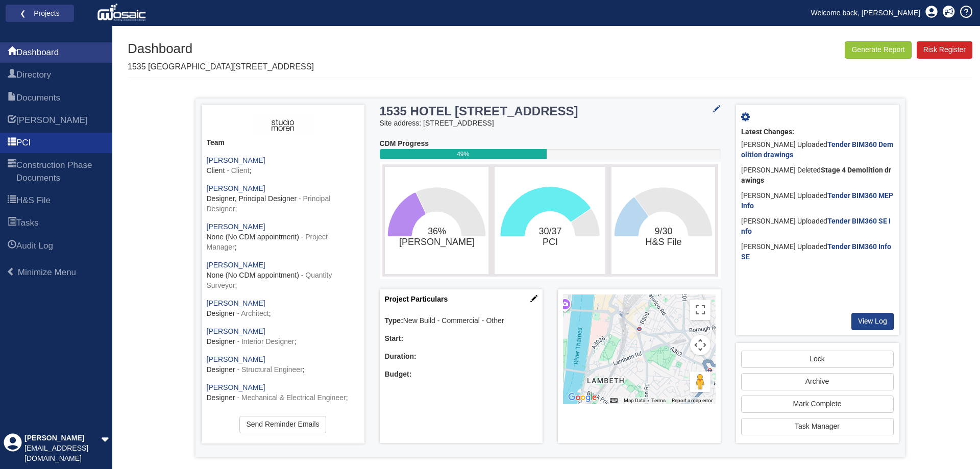  Describe the element at coordinates (613, 401) in the screenshot. I see `button: Keyboard shortcuts` at that location.